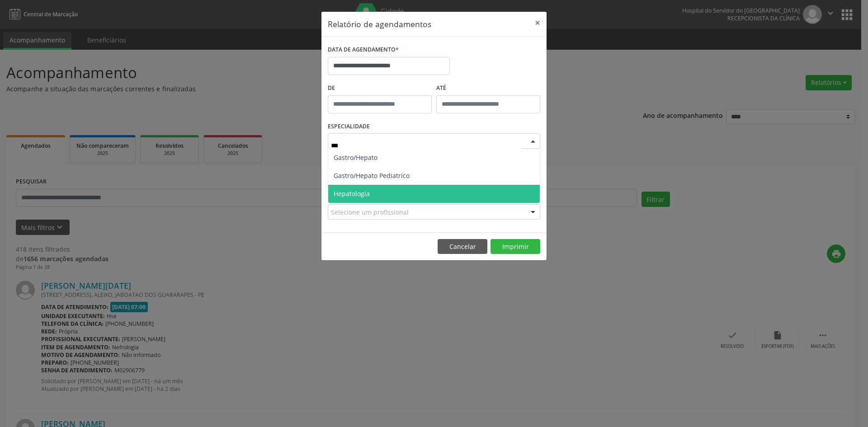 Image resolution: width=868 pixels, height=427 pixels. Describe the element at coordinates (488, 88) in the screenshot. I see `label: ATÉ` at that location.